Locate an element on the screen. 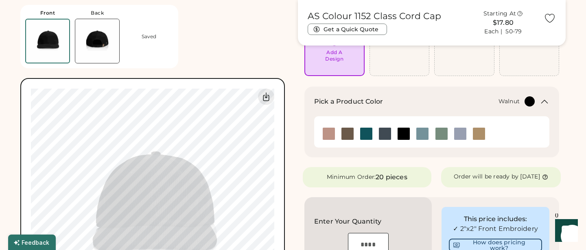  div: Saved is located at coordinates (149, 37).